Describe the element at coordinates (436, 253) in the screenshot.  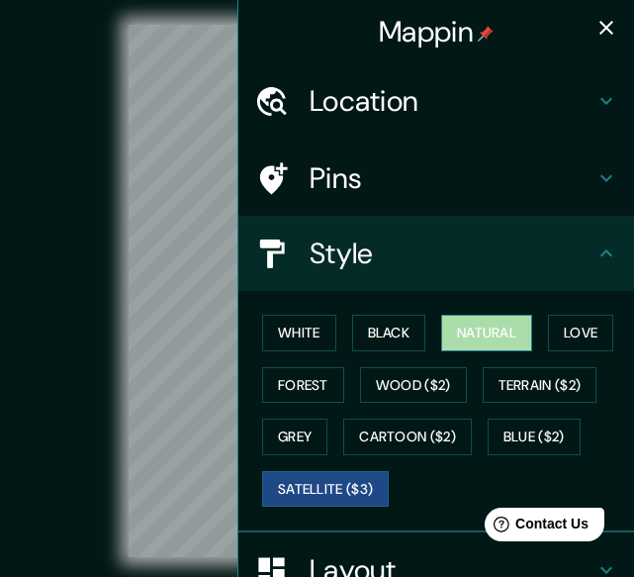
I see `div: Style` at that location.